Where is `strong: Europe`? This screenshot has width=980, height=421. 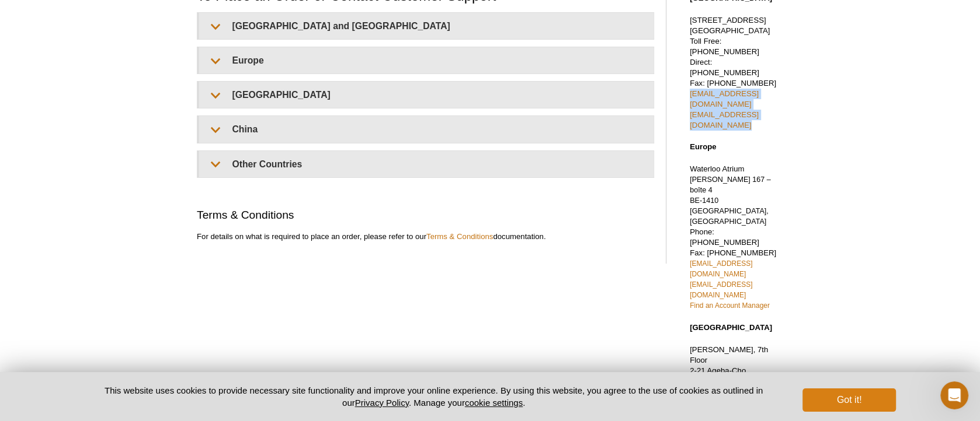
strong: Europe is located at coordinates (703, 146).